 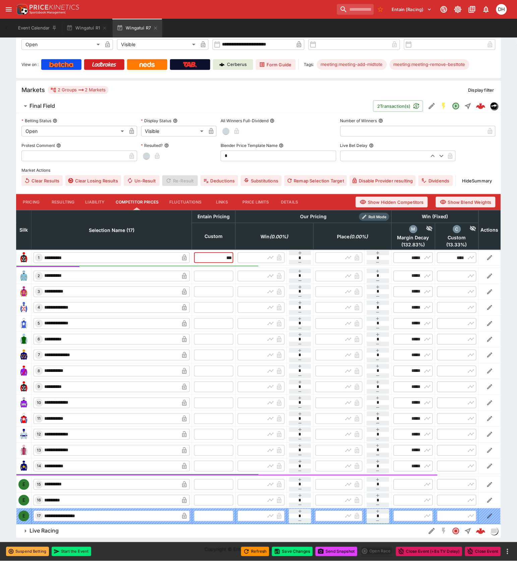 What do you see at coordinates (456, 106) in the screenshot?
I see `svg: Open` at bounding box center [456, 106].